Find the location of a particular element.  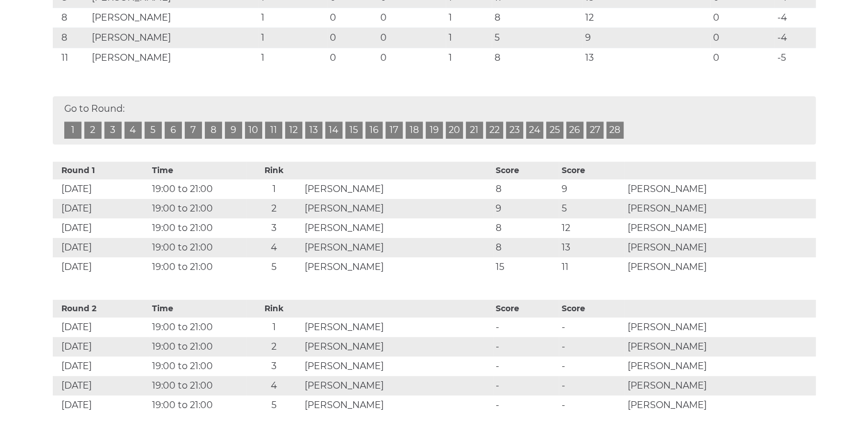

td: 12 is located at coordinates (591, 228).